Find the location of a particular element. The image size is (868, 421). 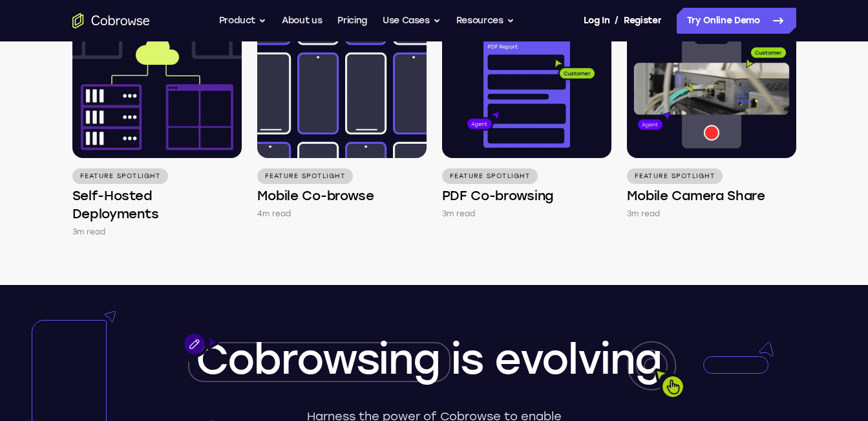

img: Mobile Co-browse is located at coordinates (342, 93).